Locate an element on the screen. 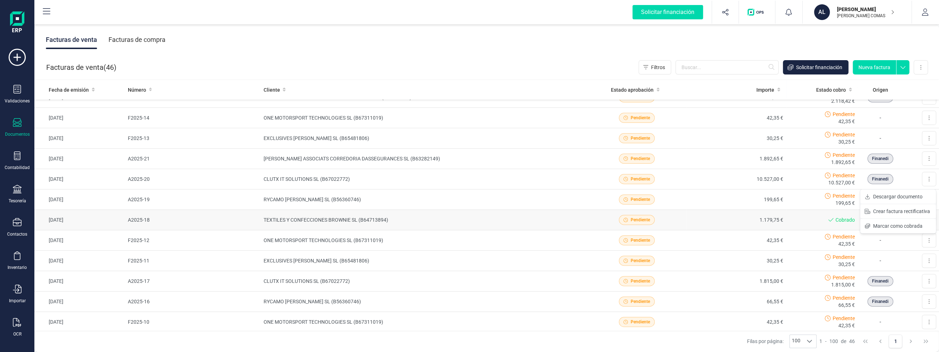 This screenshot has width=939, height=352. div: Facturas de venta is located at coordinates (71, 40).